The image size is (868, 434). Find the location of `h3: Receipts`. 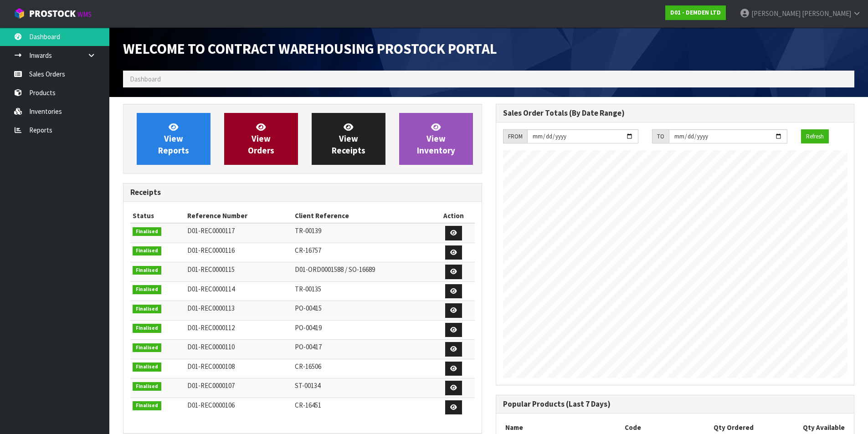

h3: Receipts is located at coordinates (303, 192).